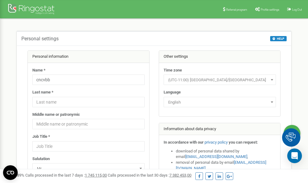  Describe the element at coordinates (150, 175) in the screenshot. I see `span: Calls processed in the last 30 days :` at that location.